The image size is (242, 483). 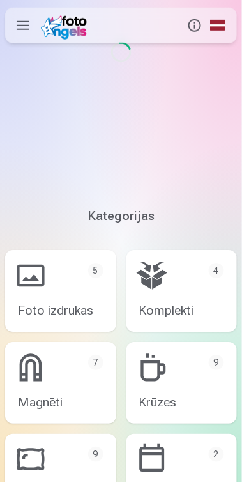 I want to click on img: /v1, so click(x=66, y=26).